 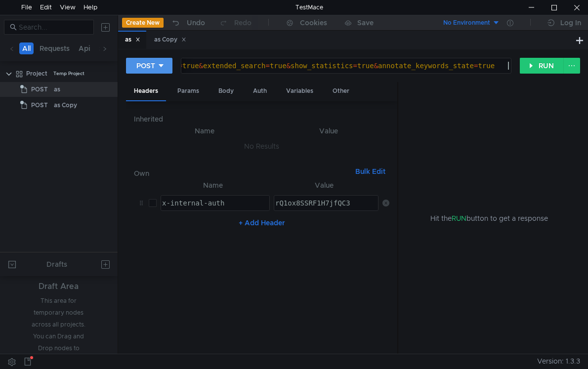 What do you see at coordinates (226, 91) in the screenshot?
I see `div: Body` at bounding box center [226, 91].